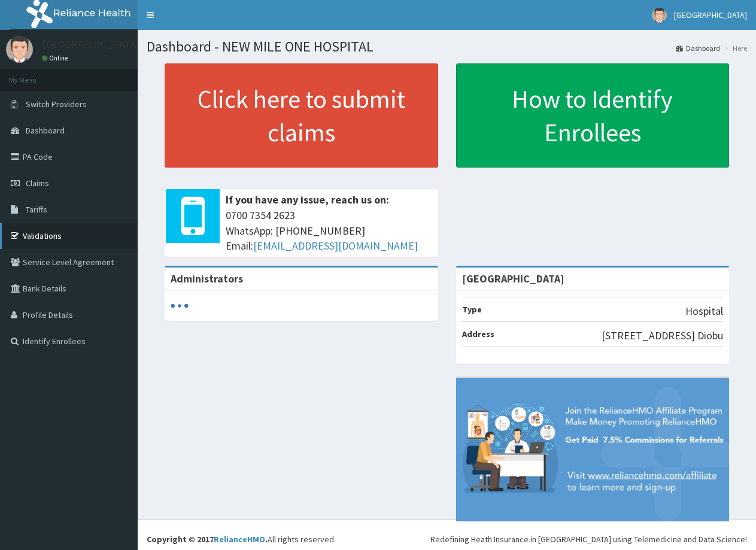 The image size is (756, 550). Describe the element at coordinates (698, 48) in the screenshot. I see `a: Dashboard` at that location.